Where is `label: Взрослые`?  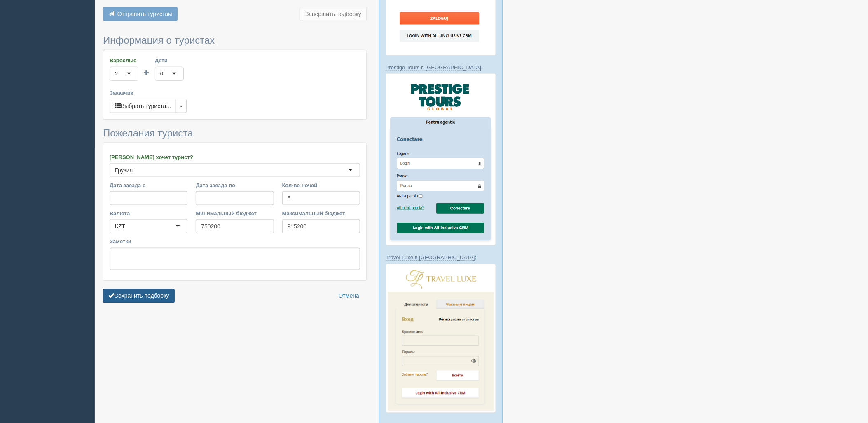
label: Взрослые is located at coordinates (124, 60).